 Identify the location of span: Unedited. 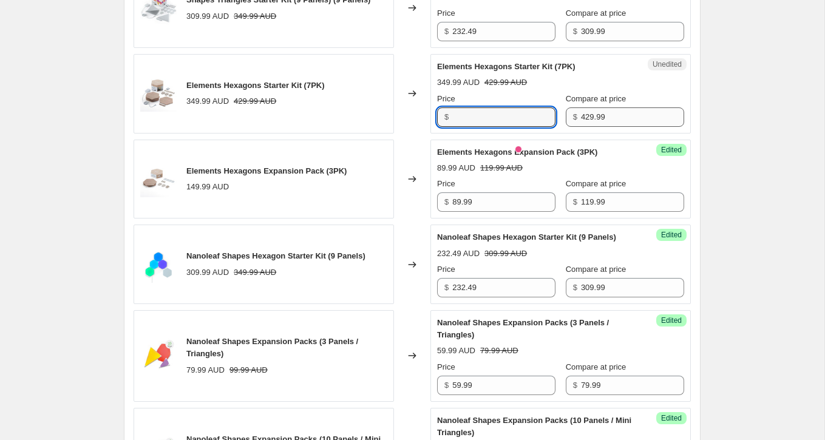
(668, 64).